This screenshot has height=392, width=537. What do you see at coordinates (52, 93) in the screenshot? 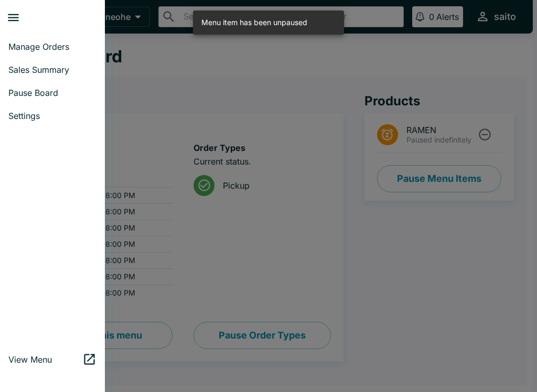
I see `span: Pause Board` at bounding box center [52, 93].